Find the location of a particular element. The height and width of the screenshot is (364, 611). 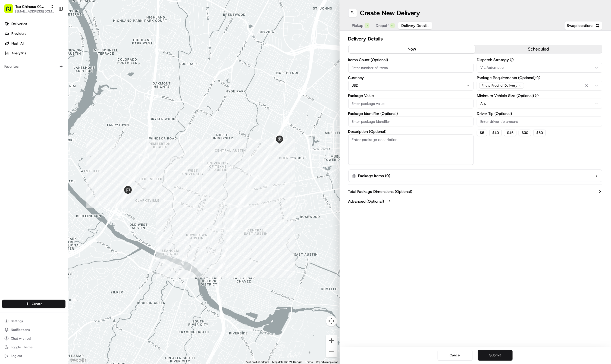

button: Create is located at coordinates (33, 304).